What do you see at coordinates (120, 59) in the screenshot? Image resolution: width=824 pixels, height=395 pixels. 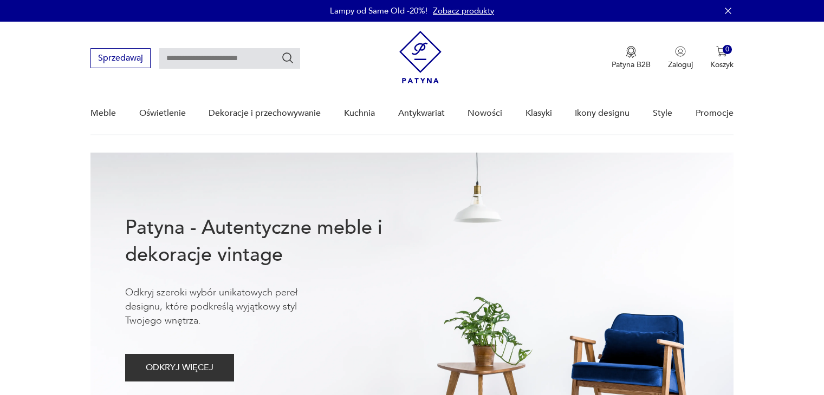 I see `a: Sprzedawaj` at bounding box center [120, 59].